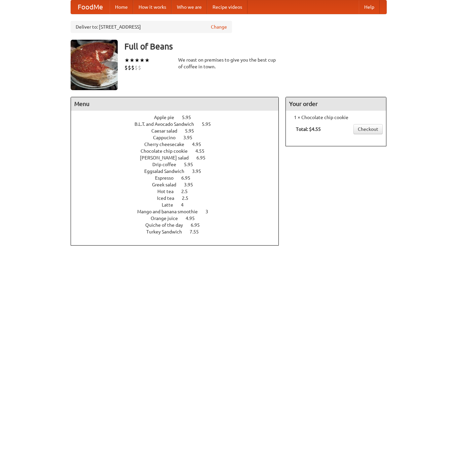 This screenshot has width=457, height=476. What do you see at coordinates (167, 225) in the screenshot?
I see `span: Quiche of the day` at bounding box center [167, 225].